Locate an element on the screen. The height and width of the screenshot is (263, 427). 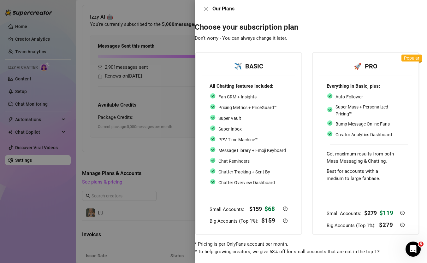
strong: All Chatting features included: is located at coordinates (242, 86).